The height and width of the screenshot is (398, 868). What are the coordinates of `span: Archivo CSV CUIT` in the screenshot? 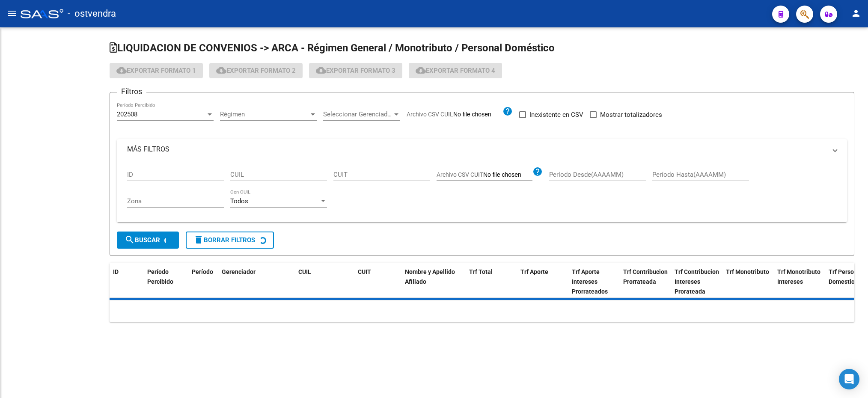 It's located at (459, 175).